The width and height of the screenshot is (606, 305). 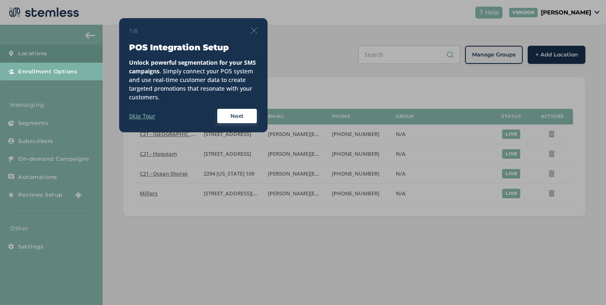 I want to click on img: icon-close-thin-accent-606ae9a3.svg, so click(x=254, y=30).